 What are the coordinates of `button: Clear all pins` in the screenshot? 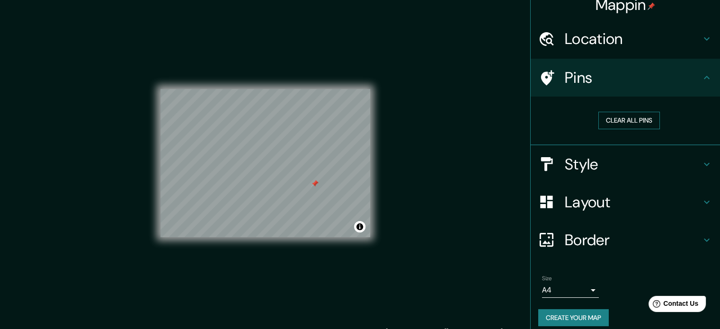 It's located at (630, 120).